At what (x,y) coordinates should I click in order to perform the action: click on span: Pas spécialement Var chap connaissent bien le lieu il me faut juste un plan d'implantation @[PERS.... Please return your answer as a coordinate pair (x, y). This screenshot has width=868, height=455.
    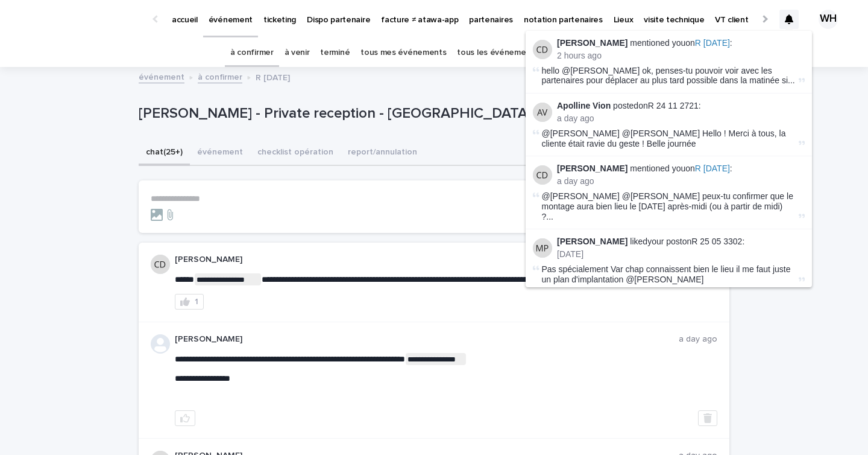
    Looking at the image, I should click on (666, 274).